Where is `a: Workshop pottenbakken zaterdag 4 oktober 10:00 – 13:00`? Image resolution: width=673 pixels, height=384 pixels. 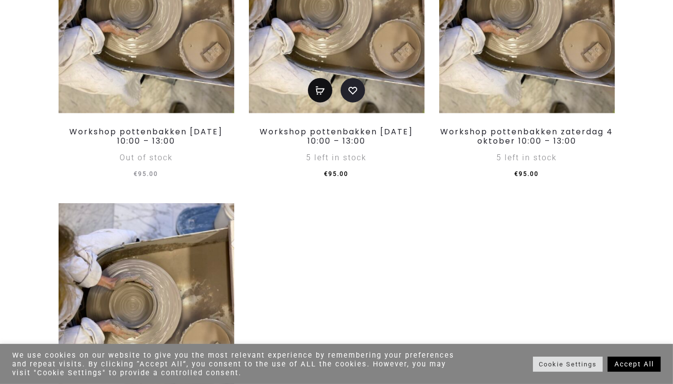 a: Workshop pottenbakken zaterdag 4 oktober 10:00 – 13:00 is located at coordinates (527, 136).